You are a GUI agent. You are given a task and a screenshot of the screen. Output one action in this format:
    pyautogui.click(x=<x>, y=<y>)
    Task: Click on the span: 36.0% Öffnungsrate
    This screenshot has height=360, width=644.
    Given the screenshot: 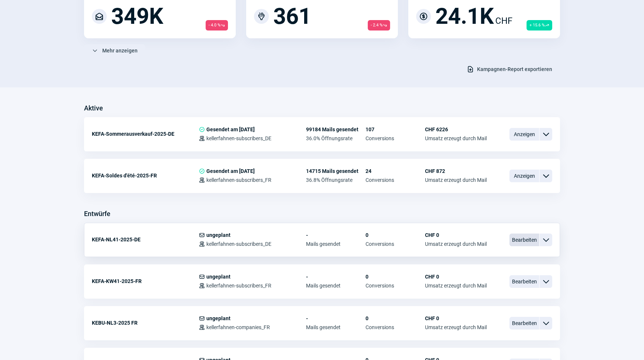 What is the action you would take?
    pyautogui.click(x=336, y=138)
    